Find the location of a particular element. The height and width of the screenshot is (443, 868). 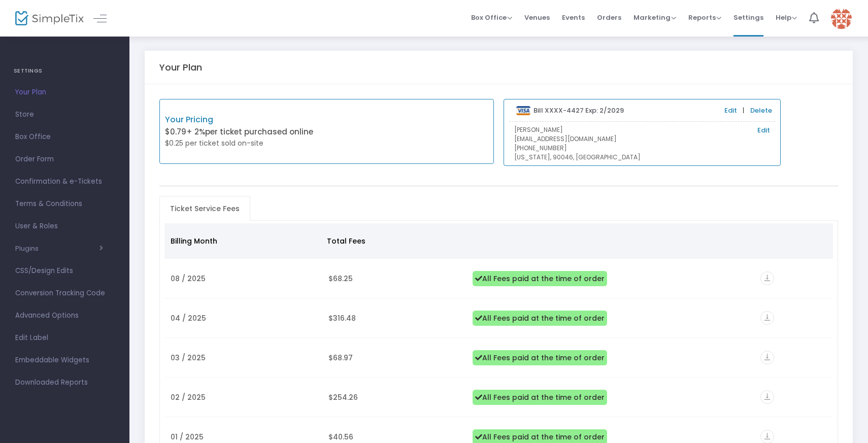

h4: SETTINGS is located at coordinates (64, 71).